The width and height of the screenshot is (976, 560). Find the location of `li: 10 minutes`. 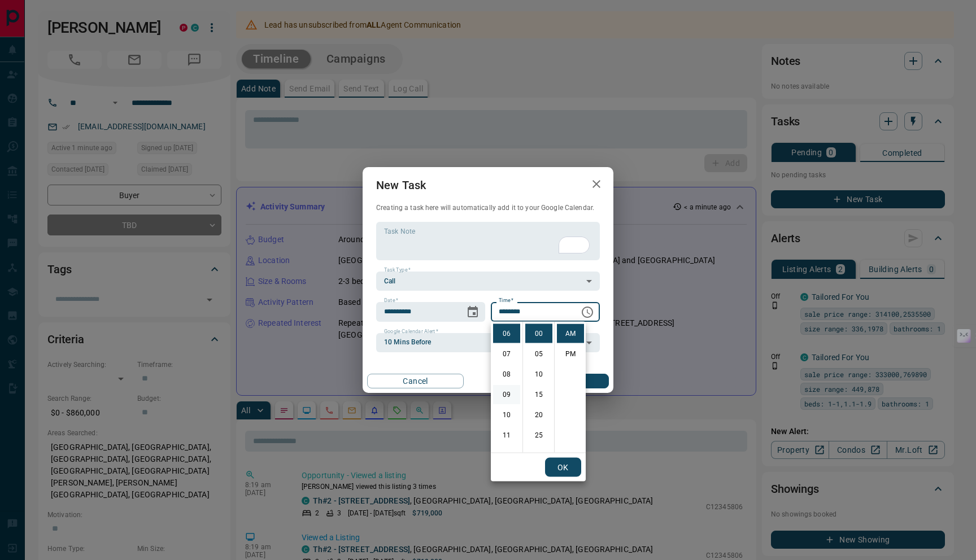

li: 10 minutes is located at coordinates (539, 374).